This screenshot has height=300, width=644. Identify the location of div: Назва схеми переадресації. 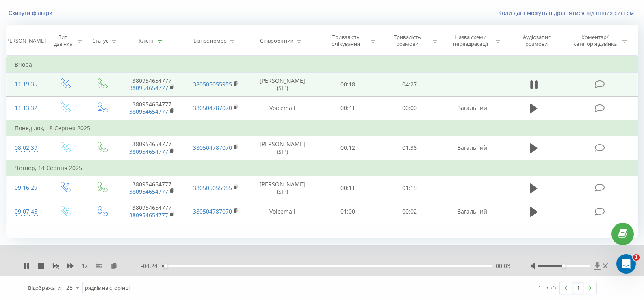
(470, 41).